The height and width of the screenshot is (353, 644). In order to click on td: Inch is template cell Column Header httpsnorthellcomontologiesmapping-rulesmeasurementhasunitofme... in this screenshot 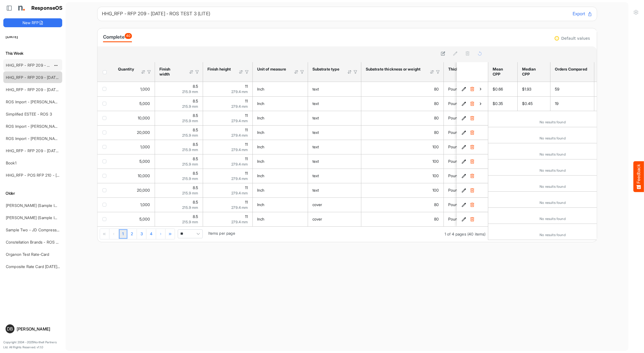, I will do `click(280, 132)`.